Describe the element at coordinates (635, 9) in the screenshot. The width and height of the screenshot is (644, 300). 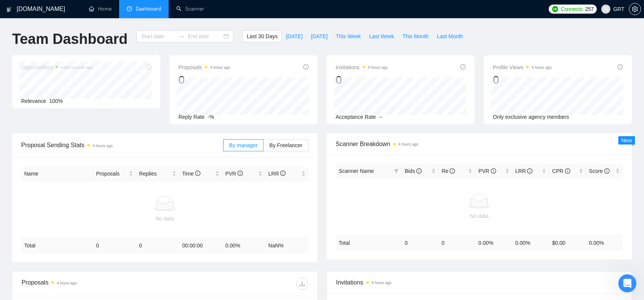
I see `span: setting` at that location.